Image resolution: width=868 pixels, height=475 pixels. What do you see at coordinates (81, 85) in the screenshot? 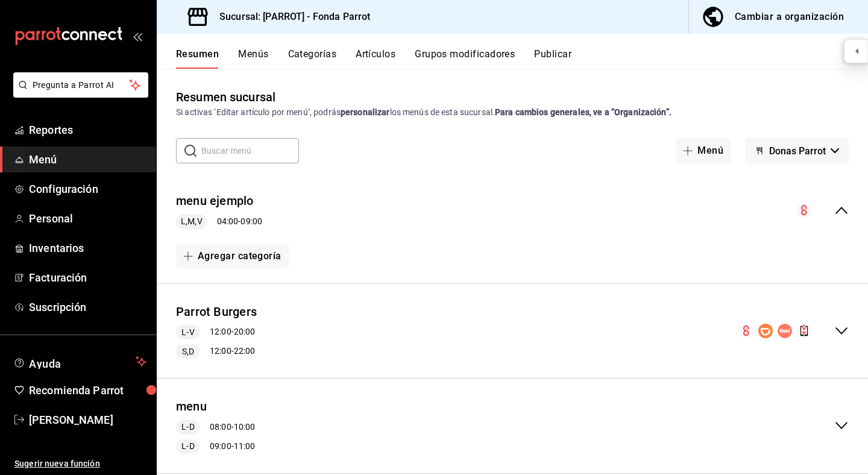
I see `span: Pregunta a Parrot AI` at bounding box center [81, 85].